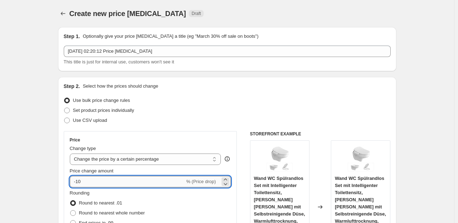 The width and height of the screenshot is (458, 223). Describe the element at coordinates (80, 193) in the screenshot. I see `span: Rounding` at that location.